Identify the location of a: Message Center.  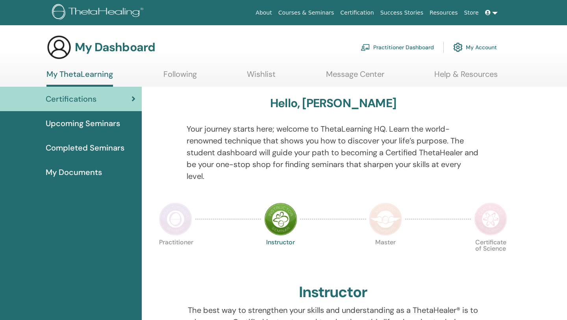
(355, 77).